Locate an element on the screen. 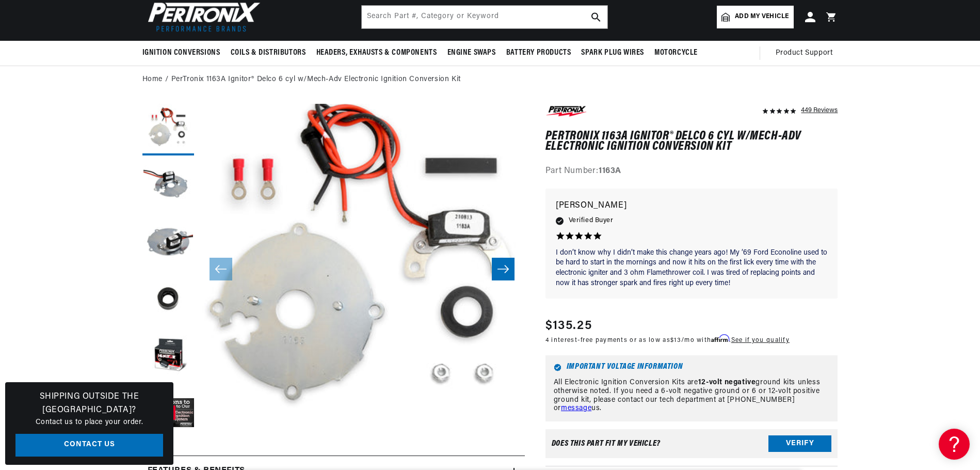 The width and height of the screenshot is (980, 470). p: Contact us to place your order. is located at coordinates (89, 422).